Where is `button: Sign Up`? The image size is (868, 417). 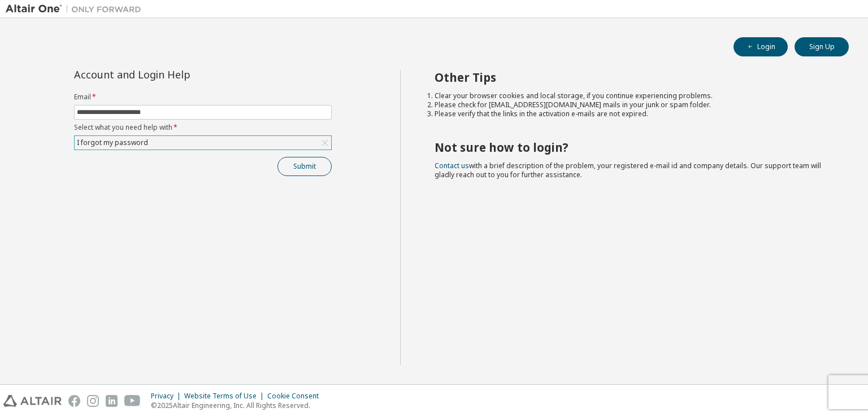
button: Sign Up is located at coordinates (821, 47).